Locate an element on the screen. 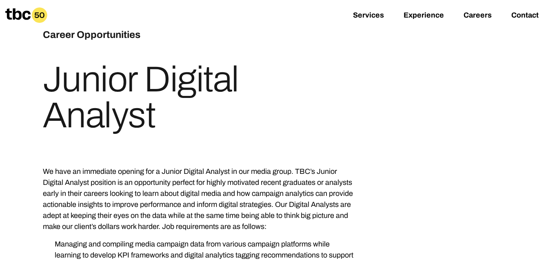  h3: Career Opportunities is located at coordinates (141, 35).